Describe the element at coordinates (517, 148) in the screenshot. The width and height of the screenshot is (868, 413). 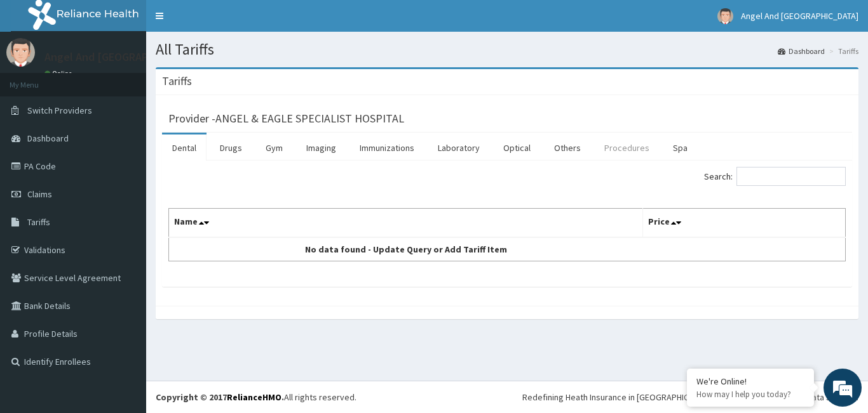
I see `a: Optical` at that location.